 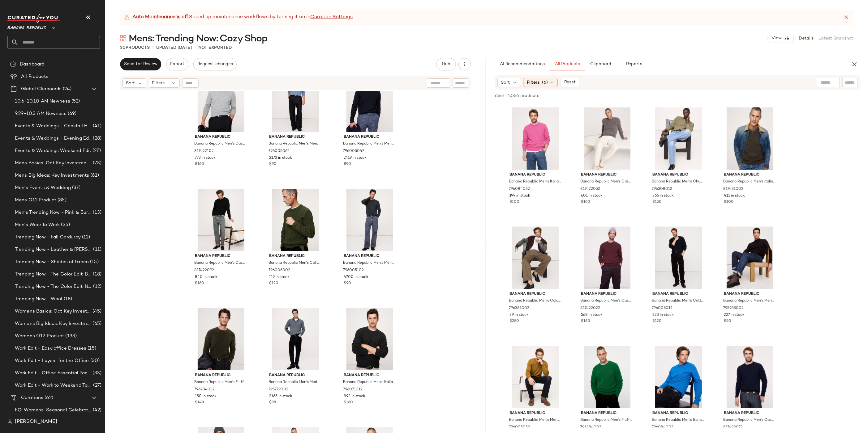 What do you see at coordinates (177, 64) in the screenshot?
I see `button: Export` at bounding box center [177, 64].